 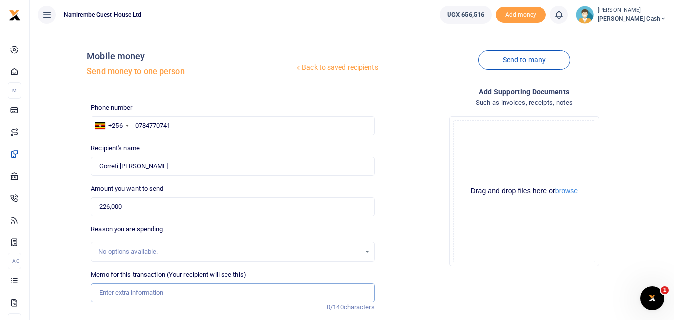 I want to click on input: UGX, so click(x=233, y=207).